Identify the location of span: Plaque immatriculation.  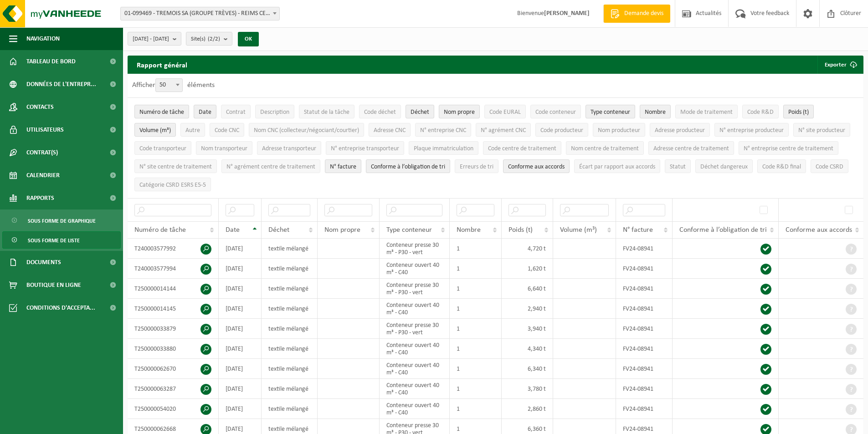
(444, 148).